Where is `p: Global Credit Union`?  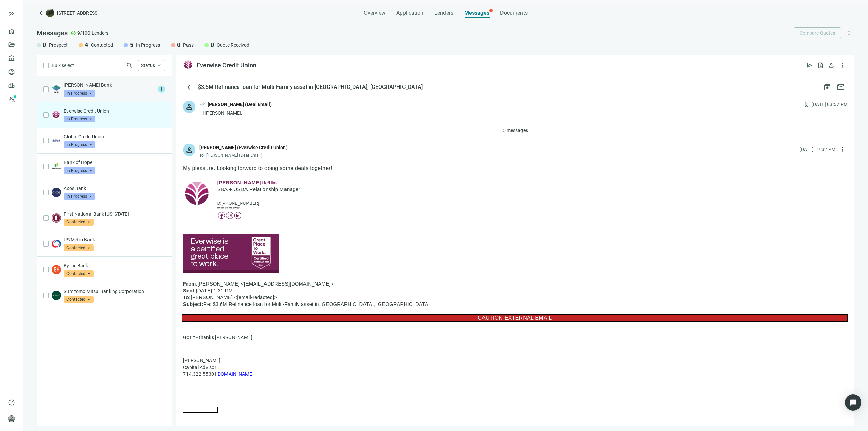
p: Global Credit Union is located at coordinates (115, 136).